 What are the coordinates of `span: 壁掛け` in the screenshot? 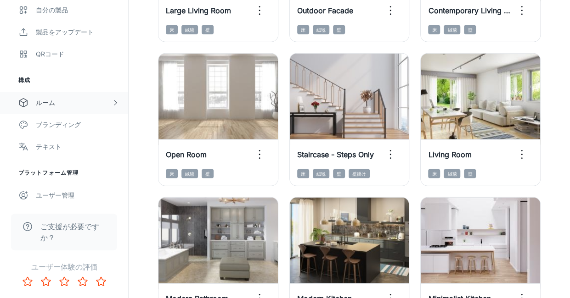 It's located at (359, 174).